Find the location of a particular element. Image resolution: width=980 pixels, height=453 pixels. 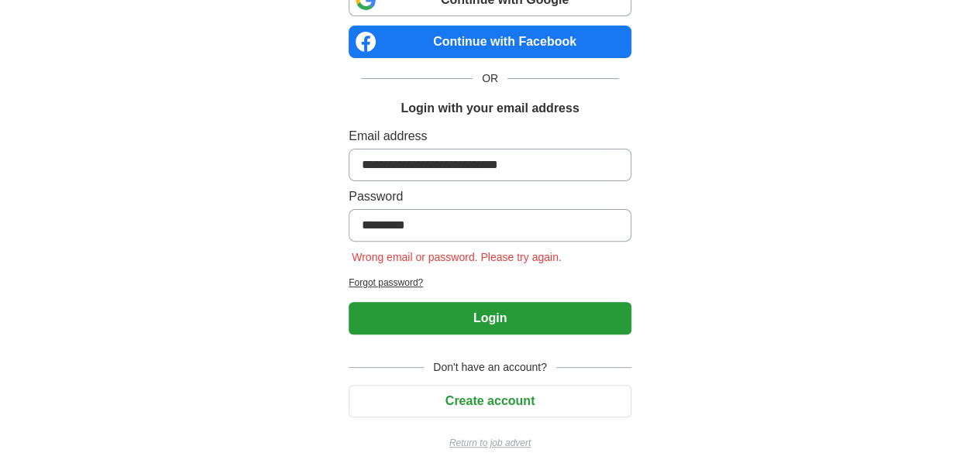

span: Wrong email or password. Please try again. is located at coordinates (457, 257).